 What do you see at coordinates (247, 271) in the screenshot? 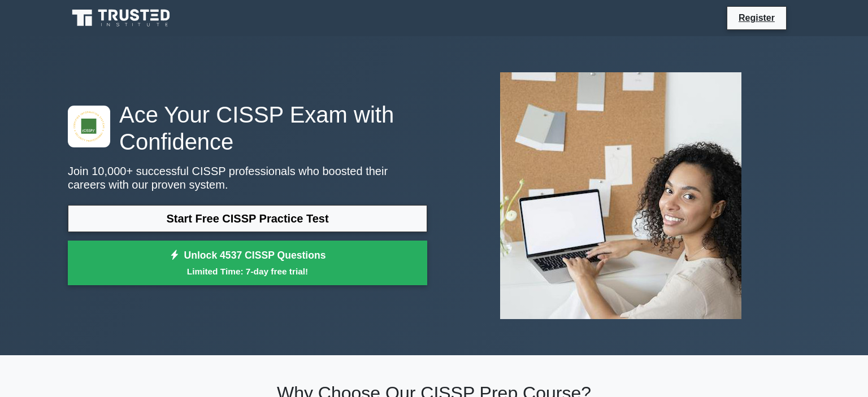
I see `small: Limited Time: 7-day free trial!` at bounding box center [247, 271].